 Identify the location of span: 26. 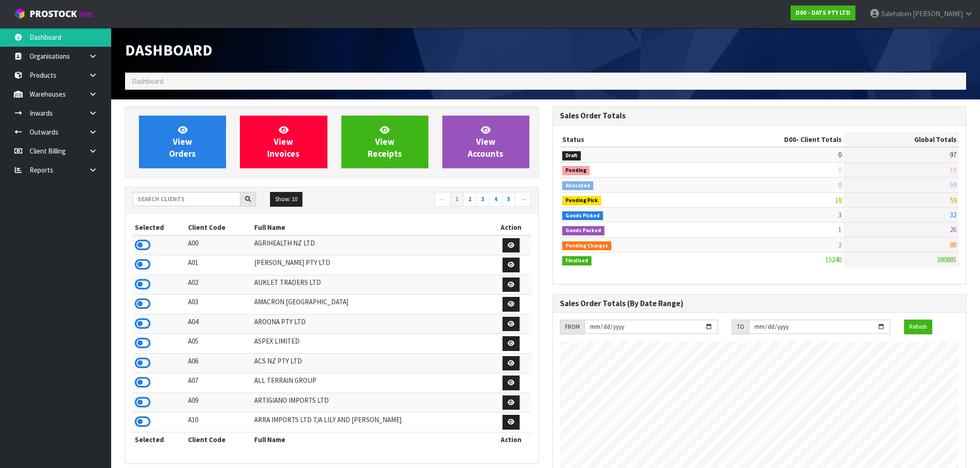
(953, 229).